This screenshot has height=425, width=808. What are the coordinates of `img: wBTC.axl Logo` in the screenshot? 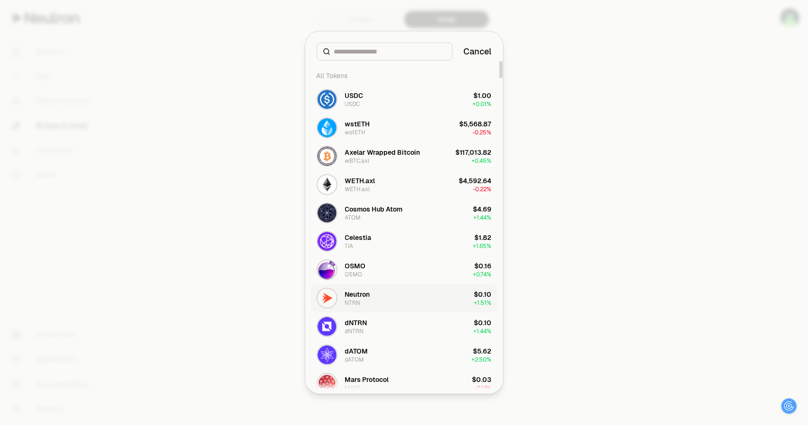 It's located at (327, 156).